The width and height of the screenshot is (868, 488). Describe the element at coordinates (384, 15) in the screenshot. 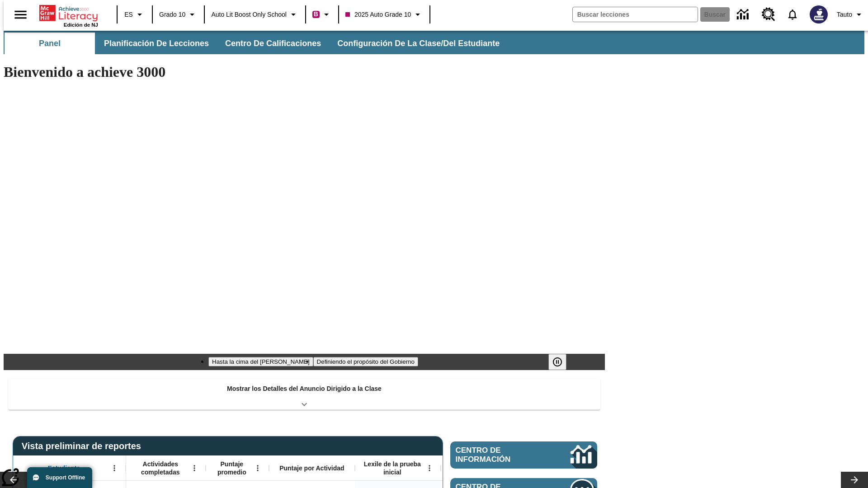

I see `button: Clase: 2025 Auto Grade 10, Selecciona una clase` at that location.